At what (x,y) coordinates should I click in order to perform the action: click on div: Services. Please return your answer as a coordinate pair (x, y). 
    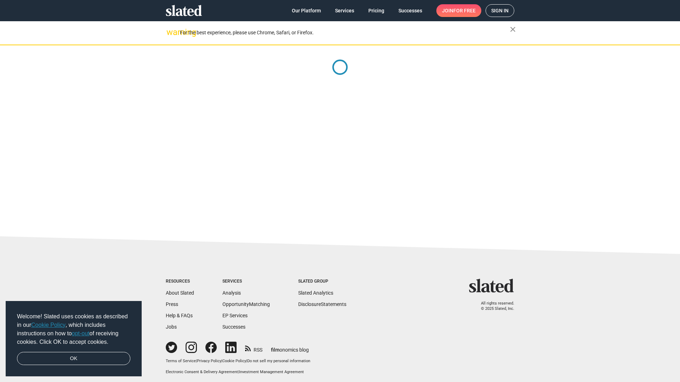
    Looking at the image, I should click on (246, 282).